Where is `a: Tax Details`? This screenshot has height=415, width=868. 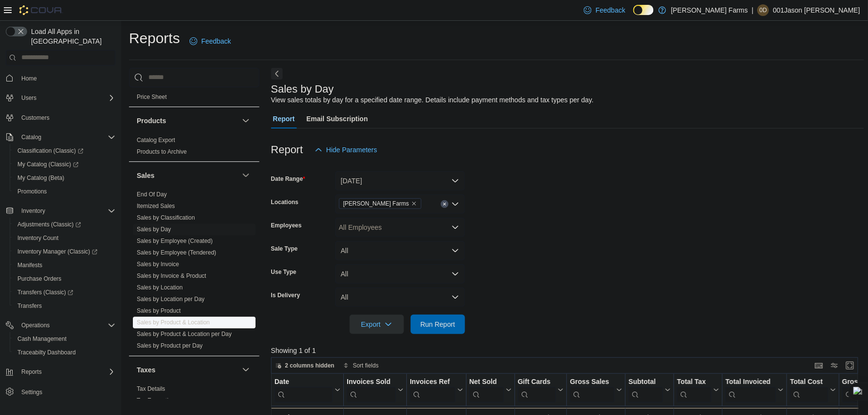 a: Tax Details is located at coordinates (151, 389).